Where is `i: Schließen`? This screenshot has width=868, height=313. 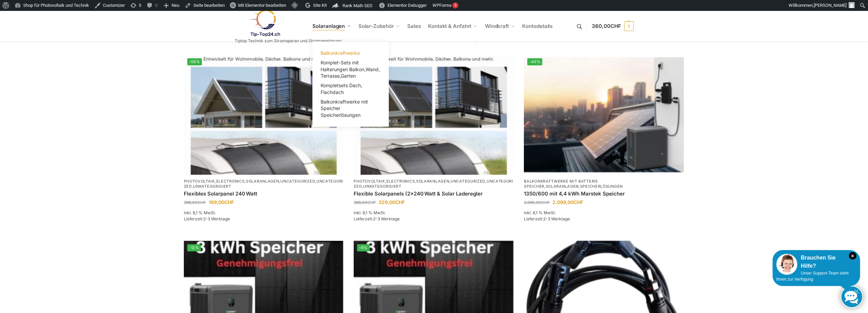
i: Schließen is located at coordinates (853, 256).